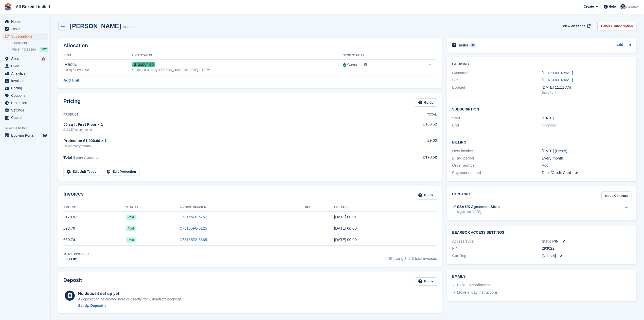  I want to click on h2: BearBox Access Settings, so click(542, 232).